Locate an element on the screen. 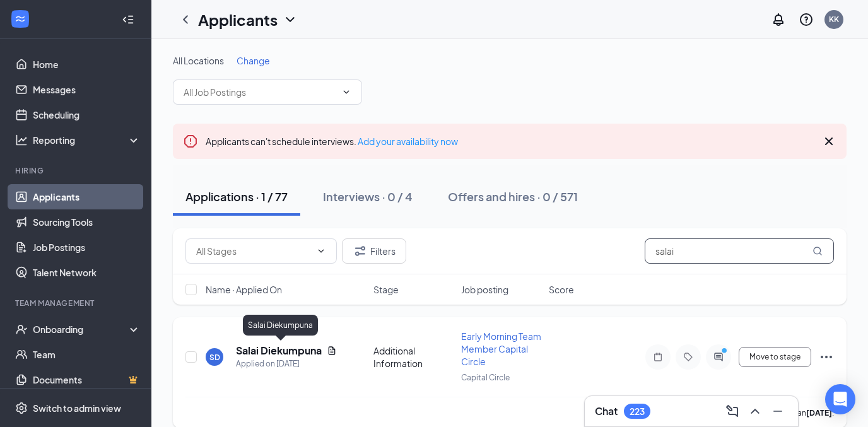 The height and width of the screenshot is (427, 868). span: Job posting is located at coordinates (485, 290).